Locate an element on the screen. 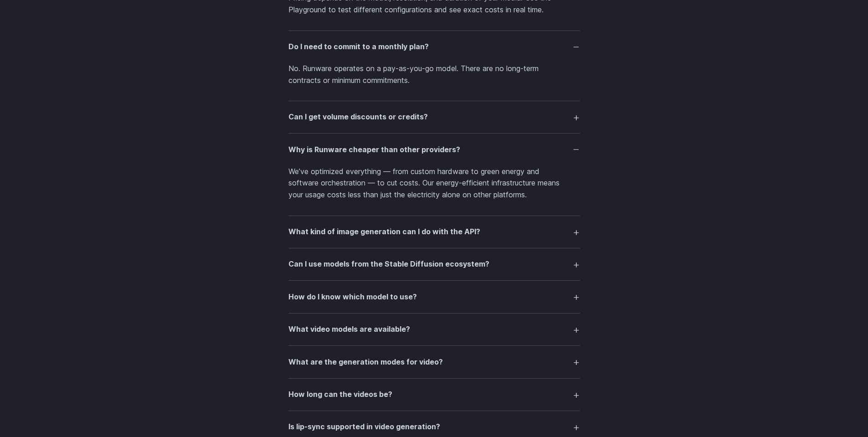  summary: What video models are available? is located at coordinates (434, 329).